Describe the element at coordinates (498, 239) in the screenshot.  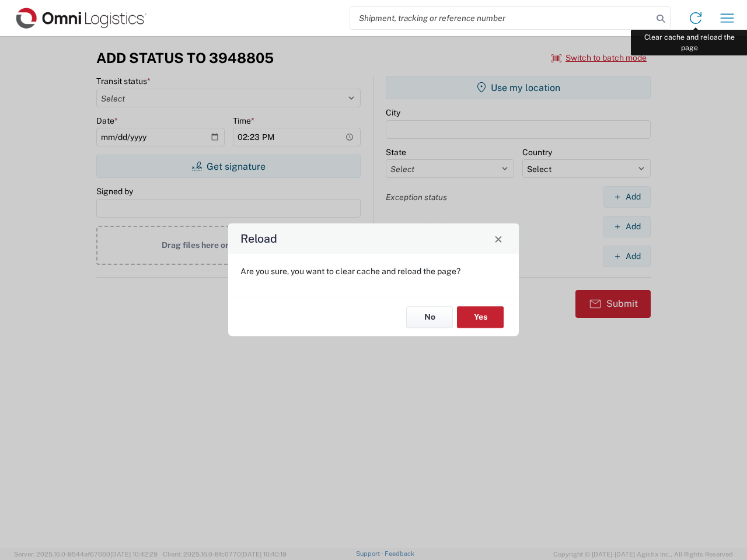
I see `button: Close` at that location.